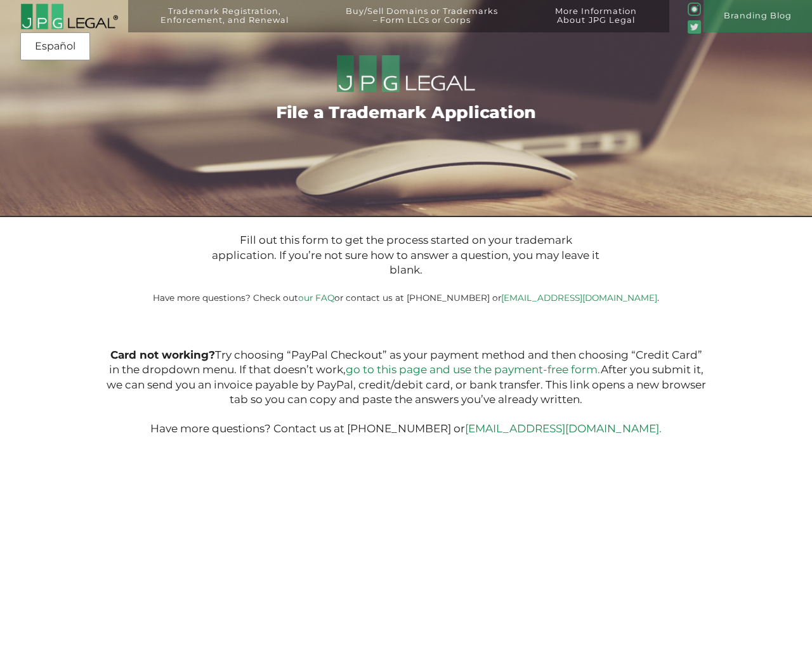  Describe the element at coordinates (55, 46) in the screenshot. I see `a: Español` at that location.